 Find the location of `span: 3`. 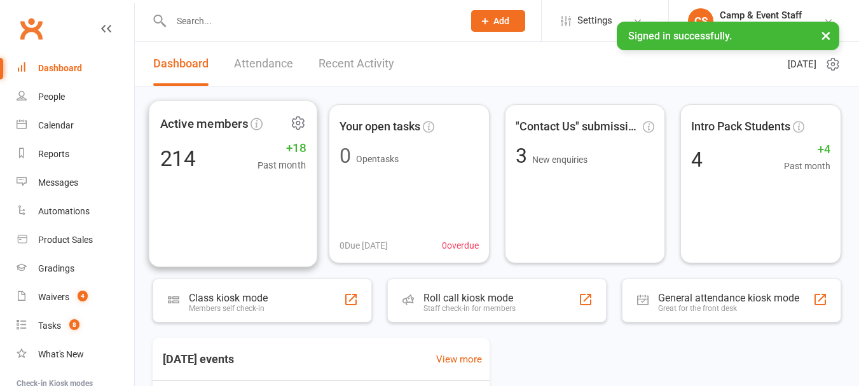

span: 3 is located at coordinates (524, 156).